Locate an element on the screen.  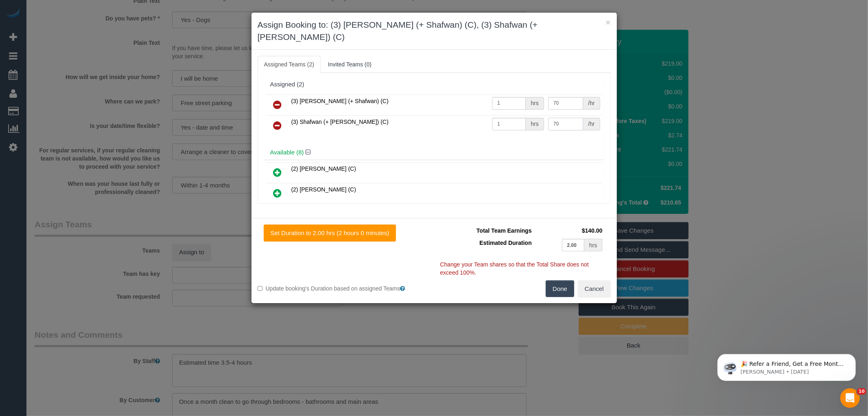
p: 🎉 Refer a Friend, Get a Free Month! 🎉 Love Automaid? Share the love! When you refer a friend who ... is located at coordinates (88, 27).